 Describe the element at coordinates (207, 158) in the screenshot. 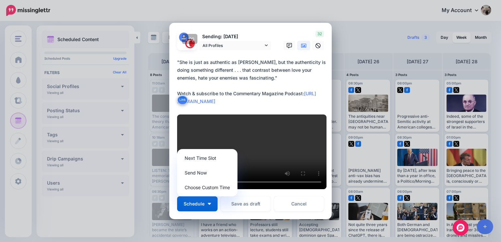

I see `a: Next Time Slot` at that location.